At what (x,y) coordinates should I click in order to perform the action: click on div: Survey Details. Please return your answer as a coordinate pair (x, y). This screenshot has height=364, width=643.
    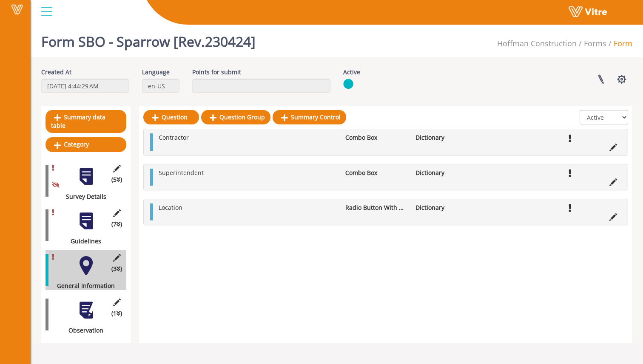
    Looking at the image, I should click on (83, 197).